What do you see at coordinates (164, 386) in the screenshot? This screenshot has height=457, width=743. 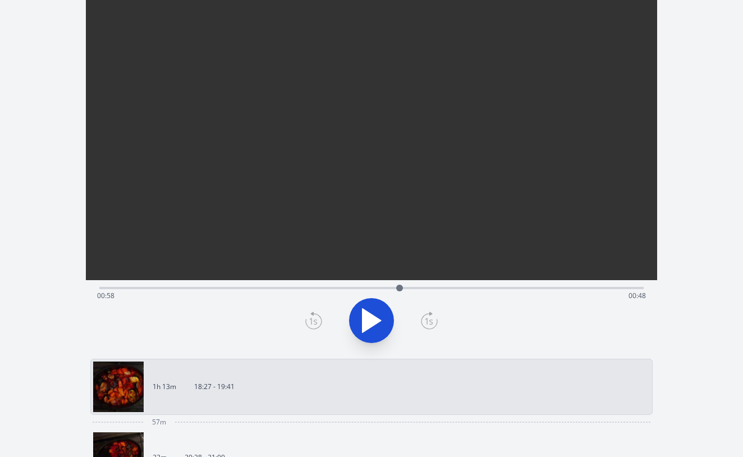 I see `p: 1h 13m` at bounding box center [164, 386].